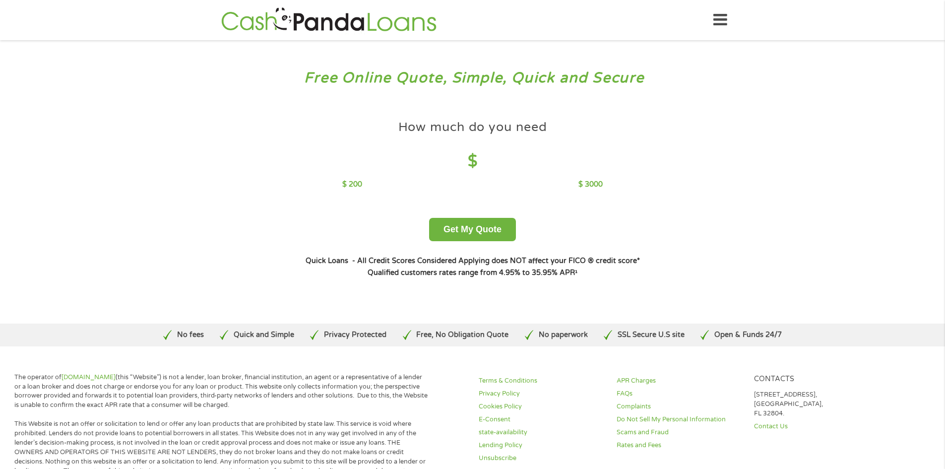 The height and width of the screenshot is (469, 945). What do you see at coordinates (542, 419) in the screenshot?
I see `a: E-Consent` at bounding box center [542, 419].